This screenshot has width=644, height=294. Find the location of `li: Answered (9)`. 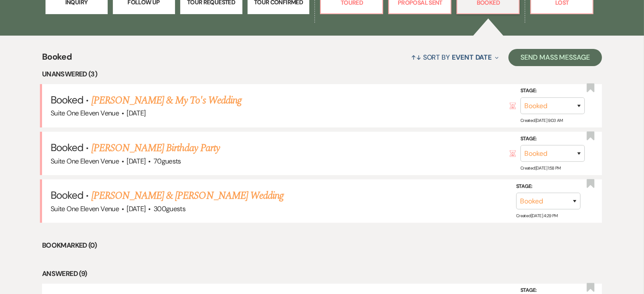

li: Answered (9) is located at coordinates (322, 274).